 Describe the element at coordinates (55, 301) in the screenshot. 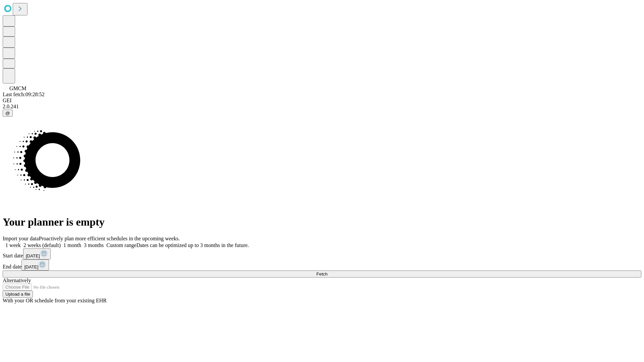

I see `span: With your OR schedule from your existing EHR` at that location.